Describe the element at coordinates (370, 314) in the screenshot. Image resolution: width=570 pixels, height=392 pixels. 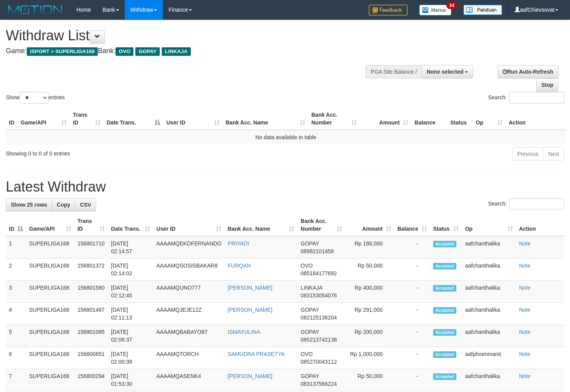
I see `td: Rp 291,000` at that location.